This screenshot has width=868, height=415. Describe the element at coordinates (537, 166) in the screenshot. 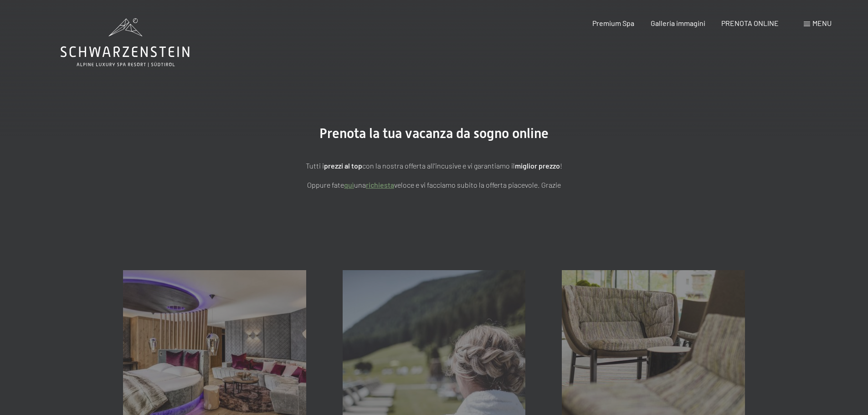

I see `strong: miglior prezzo` at that location.